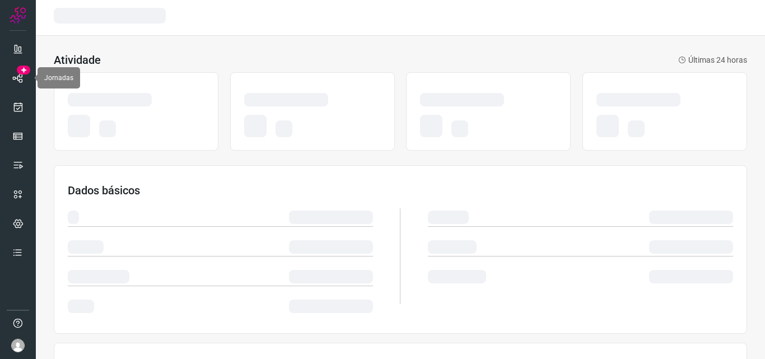 The image size is (765, 359). What do you see at coordinates (713, 60) in the screenshot?
I see `p: Últimas 24 horas` at bounding box center [713, 60].